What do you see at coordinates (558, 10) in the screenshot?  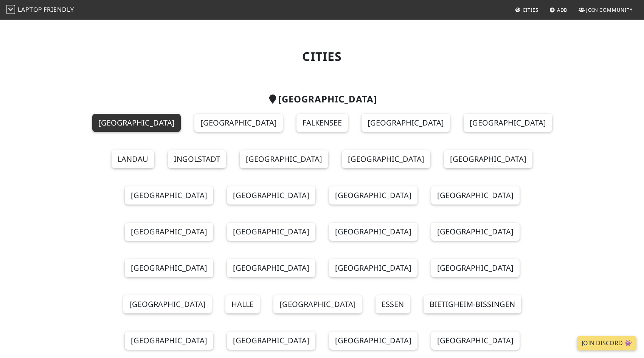 I see `a: Add` at bounding box center [558, 10].